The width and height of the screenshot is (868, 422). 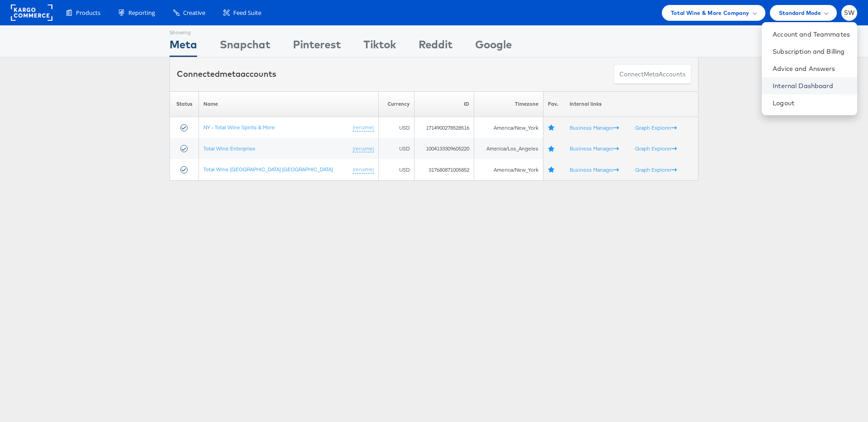 What do you see at coordinates (183, 47) in the screenshot?
I see `div: Meta` at bounding box center [183, 47].